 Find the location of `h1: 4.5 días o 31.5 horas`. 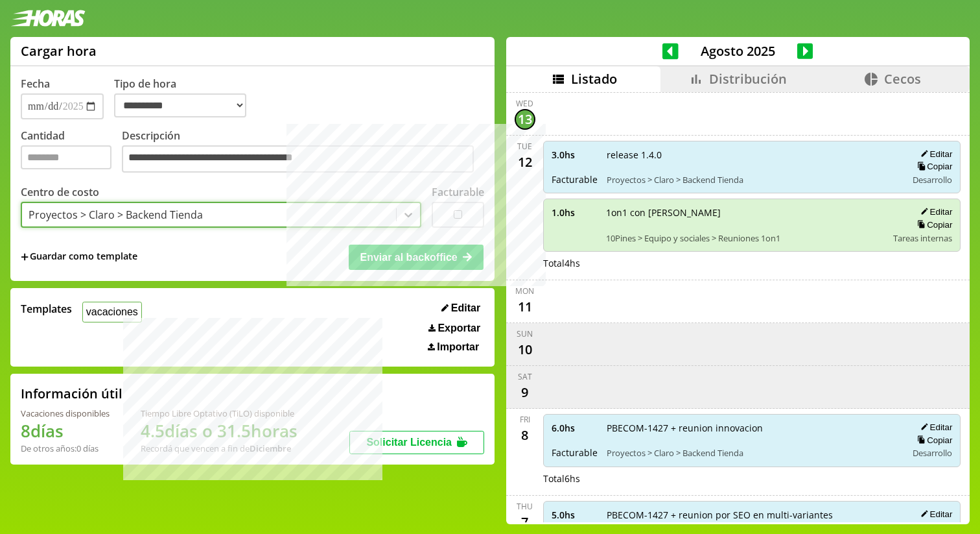

h1: 4.5 días o 31.5 horas is located at coordinates (219, 431).